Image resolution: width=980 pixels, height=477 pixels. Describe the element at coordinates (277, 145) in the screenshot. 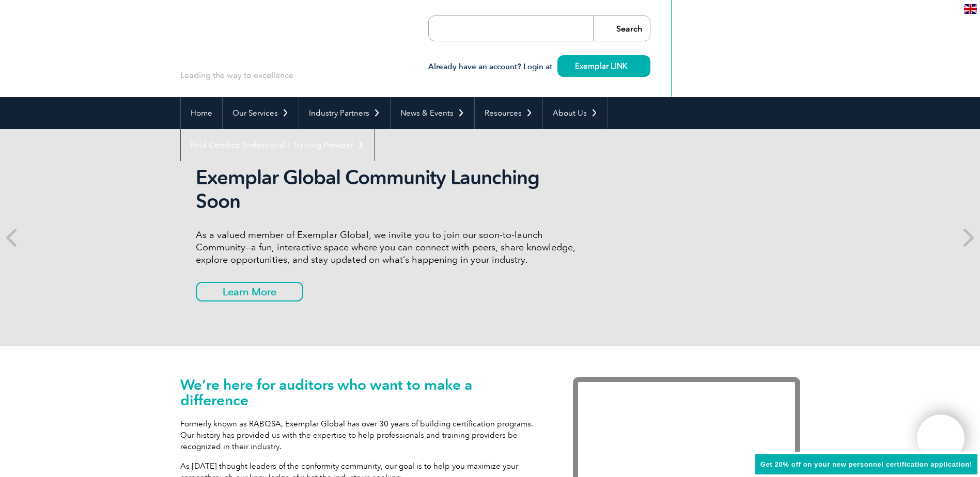

I see `a: Find Certified Professional / Training Provider` at that location.